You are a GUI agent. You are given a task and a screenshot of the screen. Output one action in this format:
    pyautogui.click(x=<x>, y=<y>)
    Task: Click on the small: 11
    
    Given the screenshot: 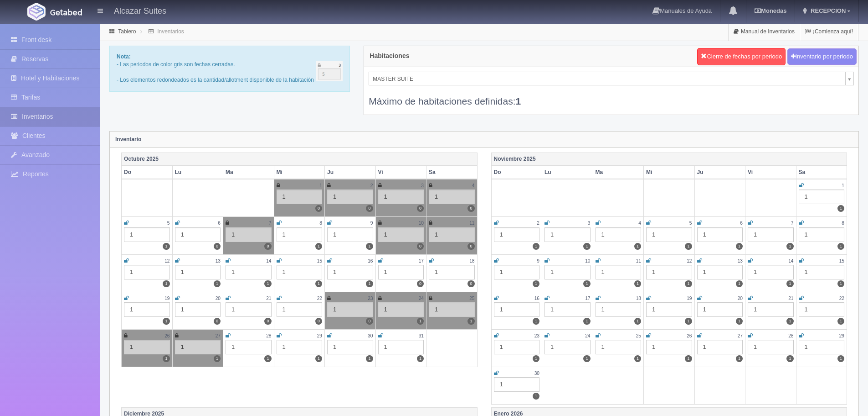 What is the action you would take?
    pyautogui.click(x=638, y=261)
    